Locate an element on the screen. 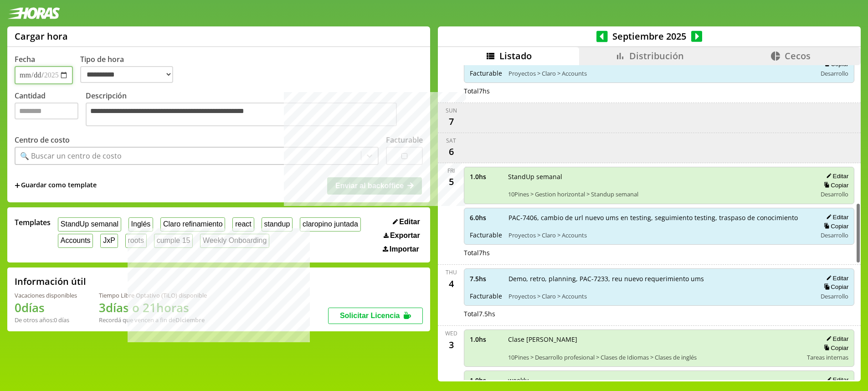 The width and height of the screenshot is (868, 391). span: 6.0 hs is located at coordinates (486, 217).